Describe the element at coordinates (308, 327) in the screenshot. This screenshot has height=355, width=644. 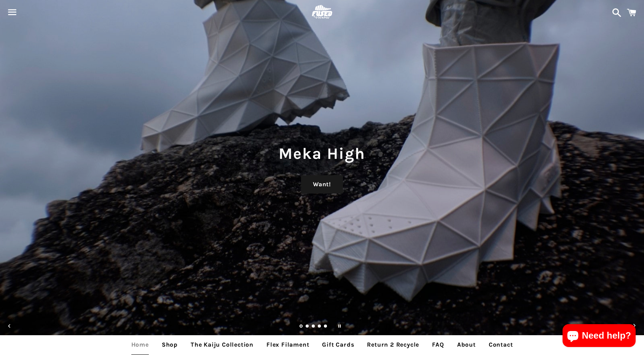
I see `a: Load slide 2` at that location.